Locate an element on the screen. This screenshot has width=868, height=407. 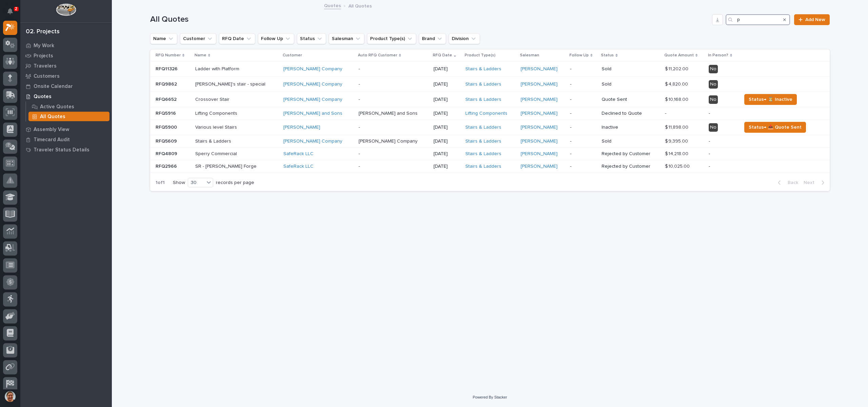
p: Customer is located at coordinates (292, 55).